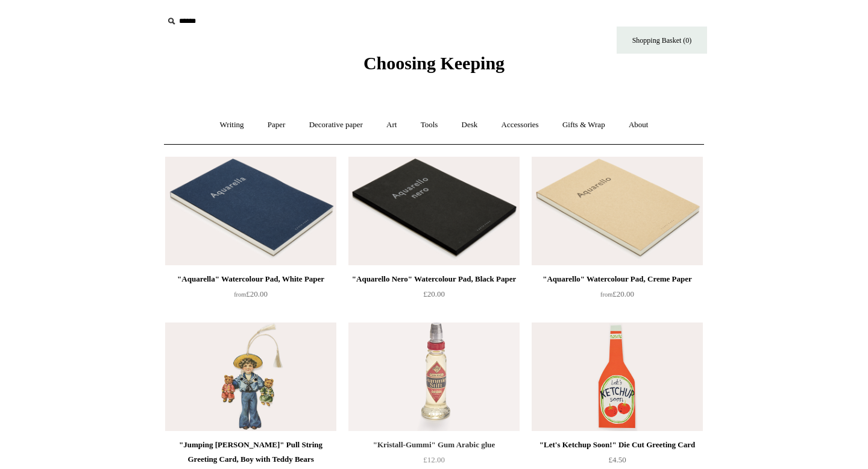  What do you see at coordinates (434, 211) in the screenshot?
I see `a: "Aquarello Nero" Watercolour Pad, Black Paper "Aquarello Nero" Watercolour Pad, Black Paper` at bounding box center [434, 211].